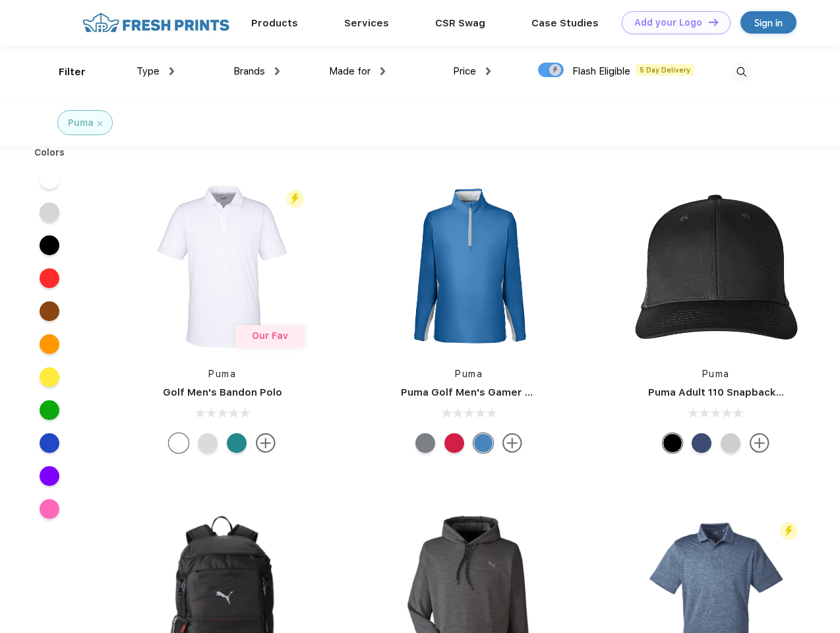 This screenshot has height=633, width=840. I want to click on span: Price, so click(464, 71).